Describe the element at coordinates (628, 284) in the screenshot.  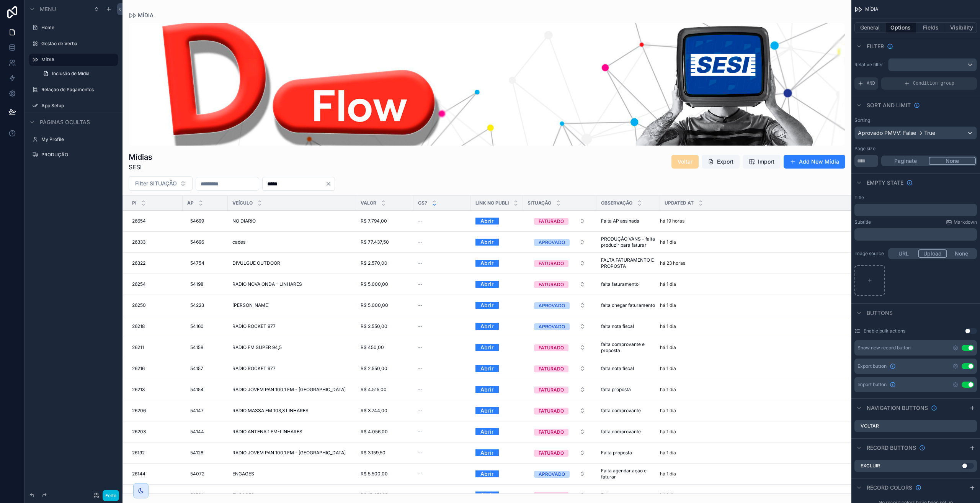
I see `a: falta faturamento` at that location.